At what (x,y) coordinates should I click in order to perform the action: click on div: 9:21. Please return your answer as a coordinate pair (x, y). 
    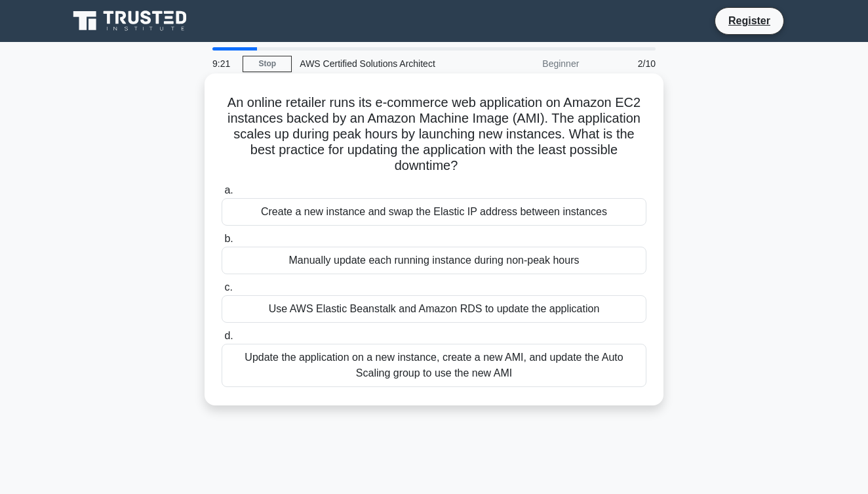
    Looking at the image, I should click on (224, 64).